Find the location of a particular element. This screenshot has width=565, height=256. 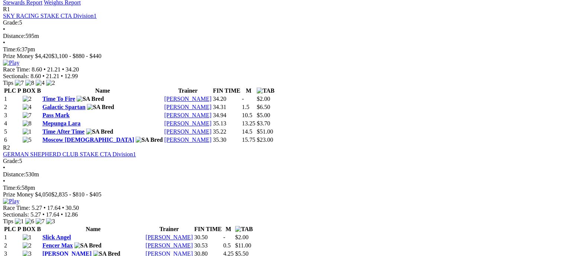

div: 5 is located at coordinates (282, 161).